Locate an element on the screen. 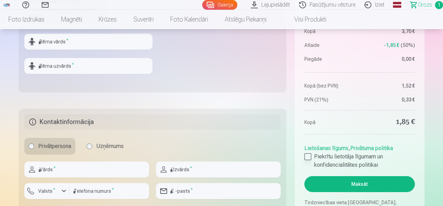 The image size is (443, 206). a: Suvenīri is located at coordinates (144, 19).